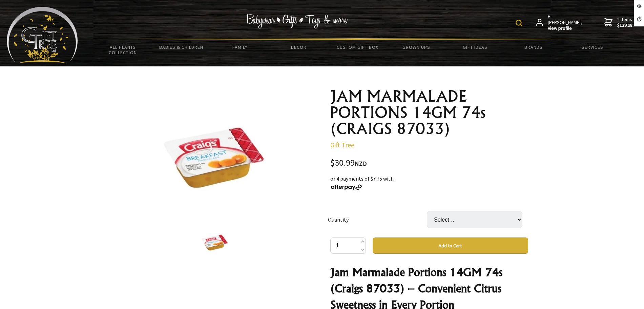 This screenshot has width=644, height=309. Describe the element at coordinates (429, 113) in the screenshot. I see `h1: JAM MARMALADE PORTIONS 14GM 74s (CRAIGS 87033)` at that location.